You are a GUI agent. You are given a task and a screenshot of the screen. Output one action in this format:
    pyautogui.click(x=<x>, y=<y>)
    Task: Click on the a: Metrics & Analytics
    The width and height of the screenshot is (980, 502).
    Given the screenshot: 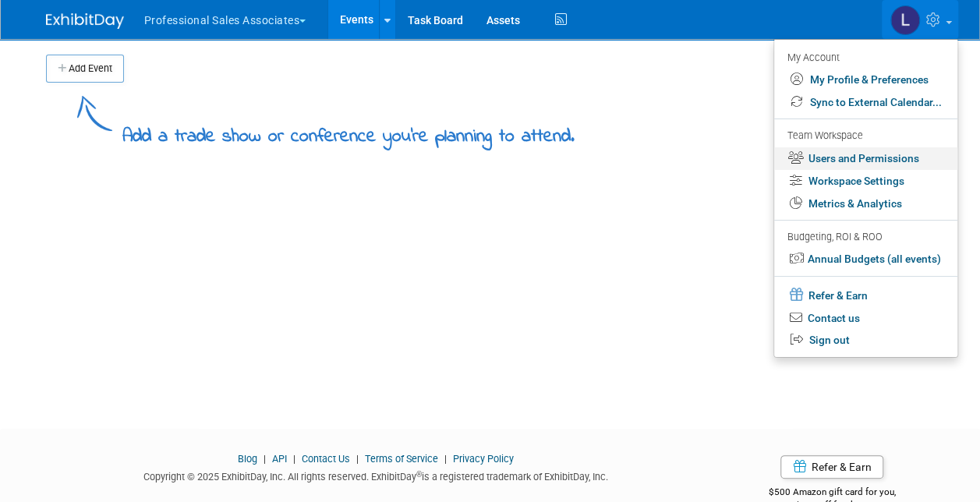 What is the action you would take?
    pyautogui.click(x=865, y=203)
    